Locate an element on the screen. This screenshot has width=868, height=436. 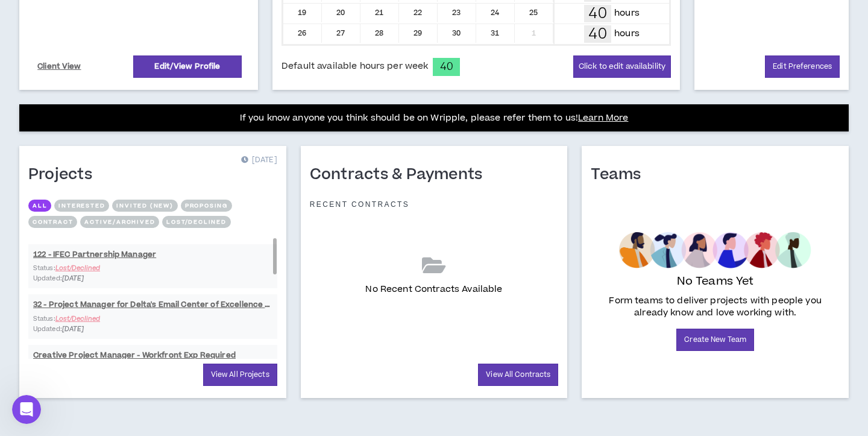
a: Client View is located at coordinates (59, 66).